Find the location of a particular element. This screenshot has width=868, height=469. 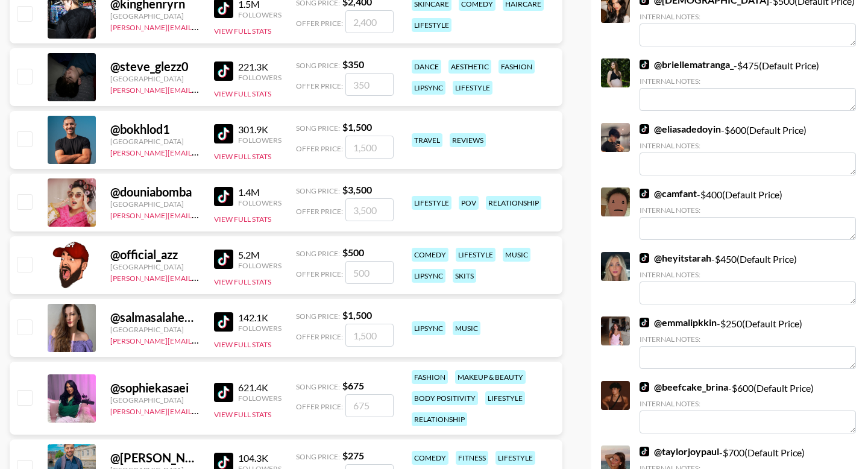

div: fitness is located at coordinates (472, 457).